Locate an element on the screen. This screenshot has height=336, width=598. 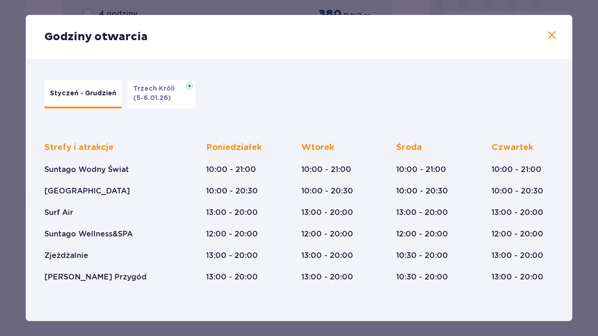
p: Czwartek is located at coordinates (512, 148).